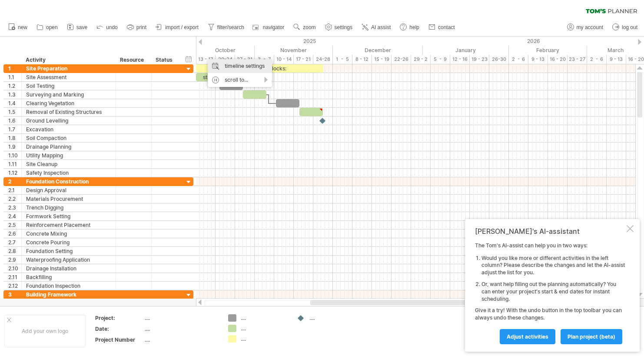 This screenshot has height=356, width=644. Describe the element at coordinates (557, 59) in the screenshot. I see `div: 16 - 20` at that location.